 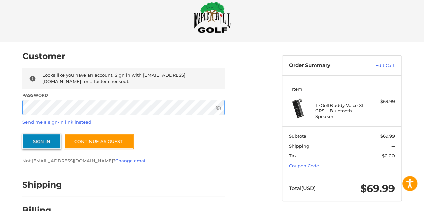 I want to click on span: Subtotal, so click(x=298, y=136).